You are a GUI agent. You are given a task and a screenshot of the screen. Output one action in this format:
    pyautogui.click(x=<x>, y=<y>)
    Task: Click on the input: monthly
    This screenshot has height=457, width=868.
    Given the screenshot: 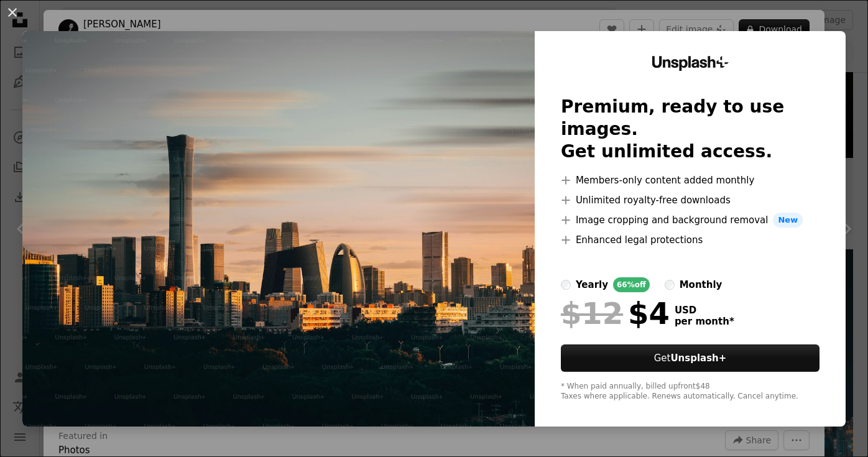 What is the action you would take?
    pyautogui.click(x=669, y=285)
    